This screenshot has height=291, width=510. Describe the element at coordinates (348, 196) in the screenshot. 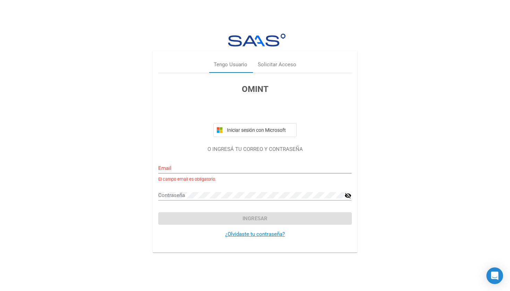

I see `mat-icon: visibility_off` at that location.